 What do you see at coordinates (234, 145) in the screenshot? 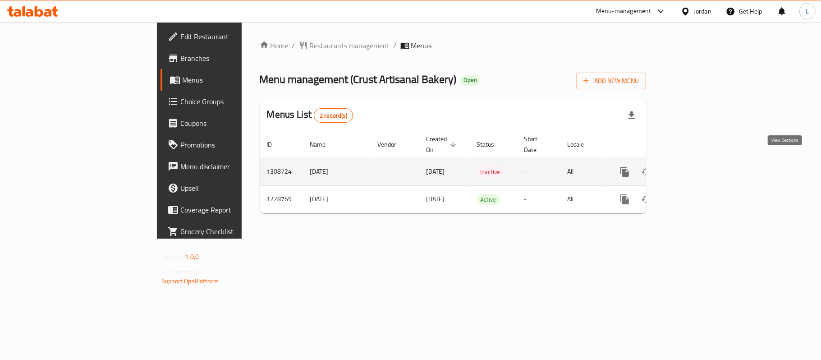
I see `span: Promotions` at bounding box center [234, 145].